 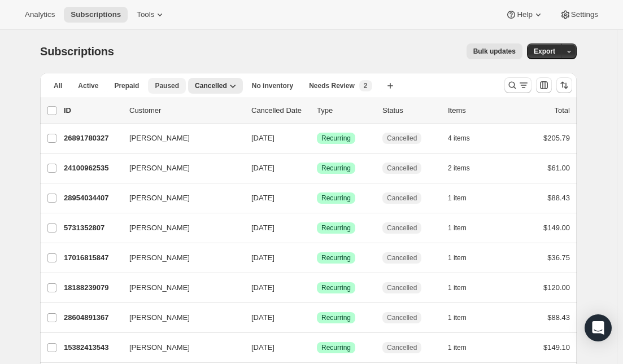 I want to click on p: Status, so click(x=411, y=111).